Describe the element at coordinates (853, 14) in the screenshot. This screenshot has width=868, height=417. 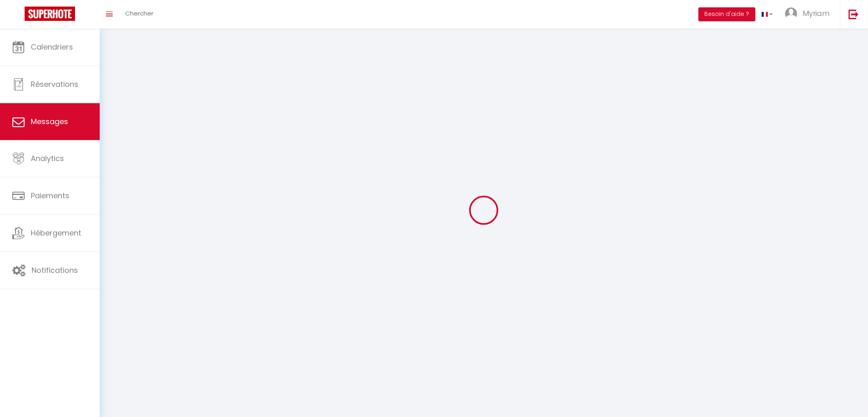
I see `img: logout` at that location.